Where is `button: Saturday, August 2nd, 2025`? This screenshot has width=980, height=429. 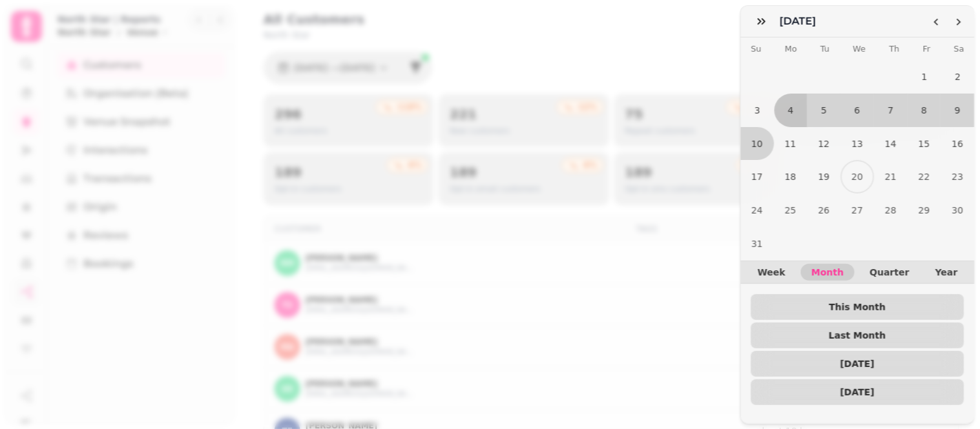 button: Saturday, August 2nd, 2025 is located at coordinates (958, 76).